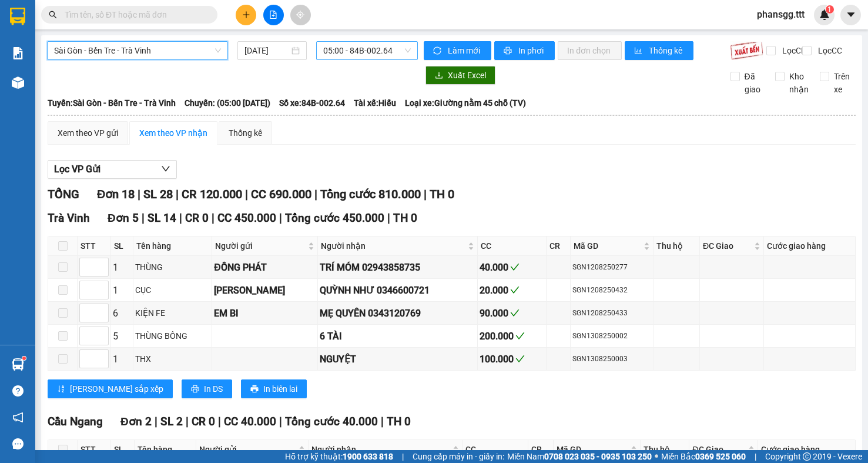 This screenshot has height=463, width=868. Describe the element at coordinates (18, 417) in the screenshot. I see `span: notification` at that location.